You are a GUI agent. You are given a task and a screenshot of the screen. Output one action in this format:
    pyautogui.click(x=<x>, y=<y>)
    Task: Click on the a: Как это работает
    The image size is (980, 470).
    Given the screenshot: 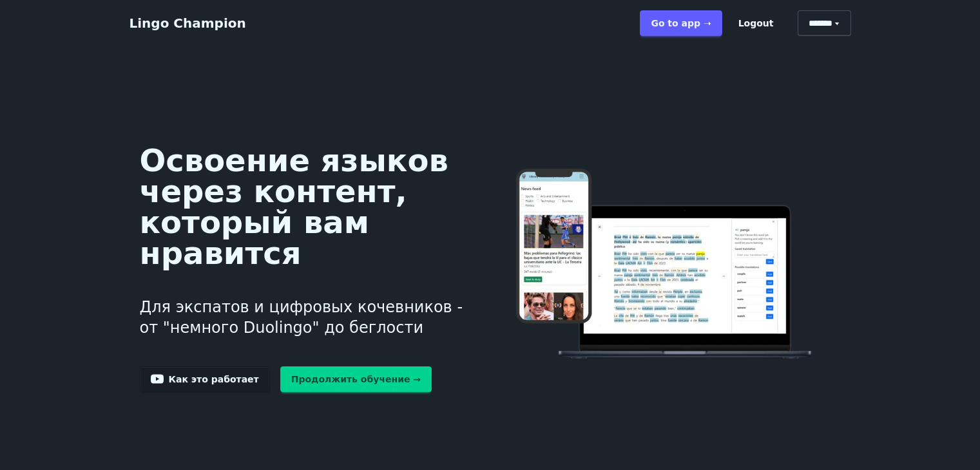 What is the action you would take?
    pyautogui.click(x=205, y=379)
    